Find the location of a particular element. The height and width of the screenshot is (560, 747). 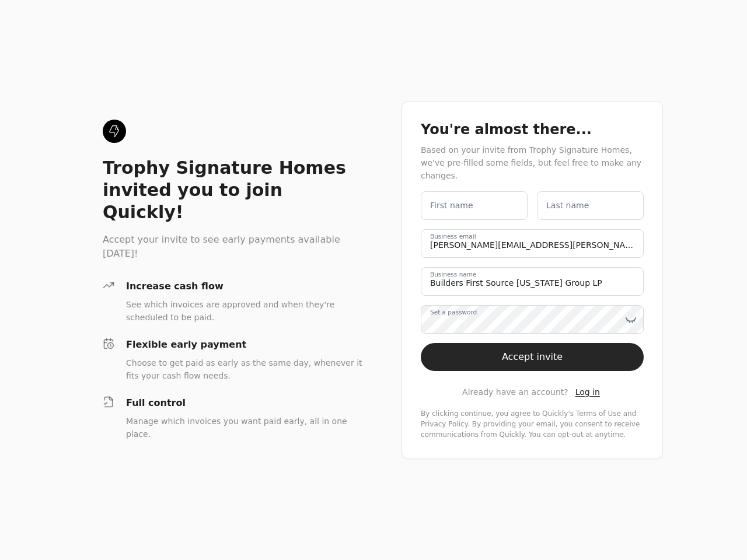

a: privacy-policy is located at coordinates (444, 424).